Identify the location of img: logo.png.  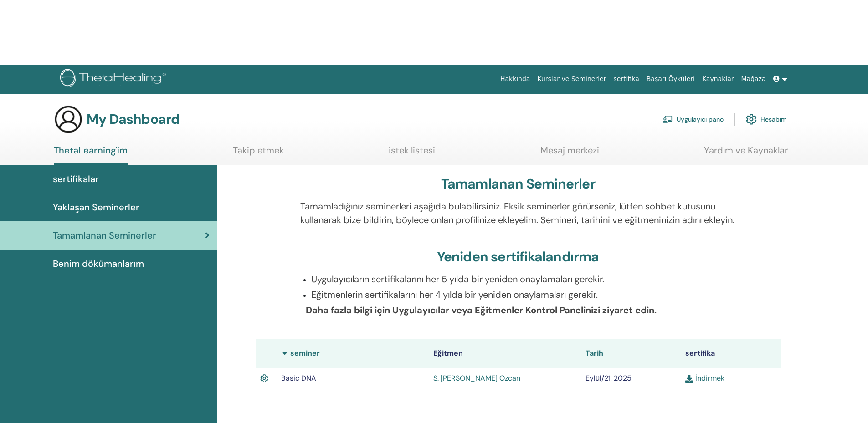
(114, 79).